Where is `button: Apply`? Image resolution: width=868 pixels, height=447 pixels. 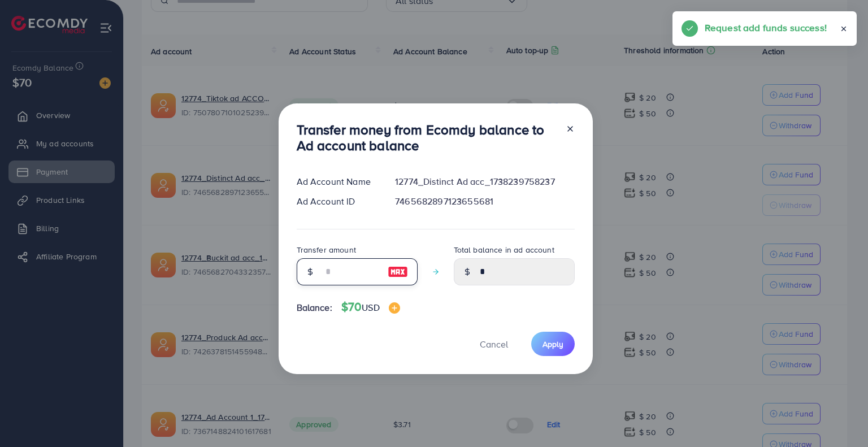 button: Apply is located at coordinates (553, 344).